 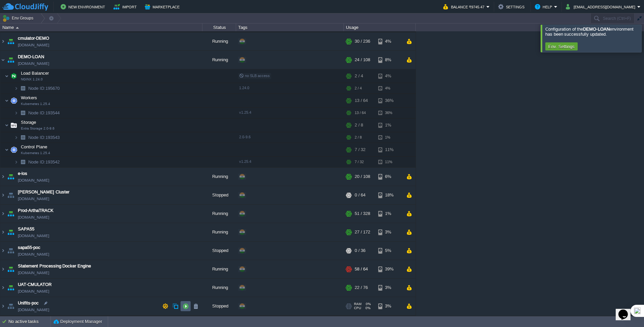 What do you see at coordinates (31, 57) in the screenshot?
I see `a: DEMO-LOAN` at bounding box center [31, 57].